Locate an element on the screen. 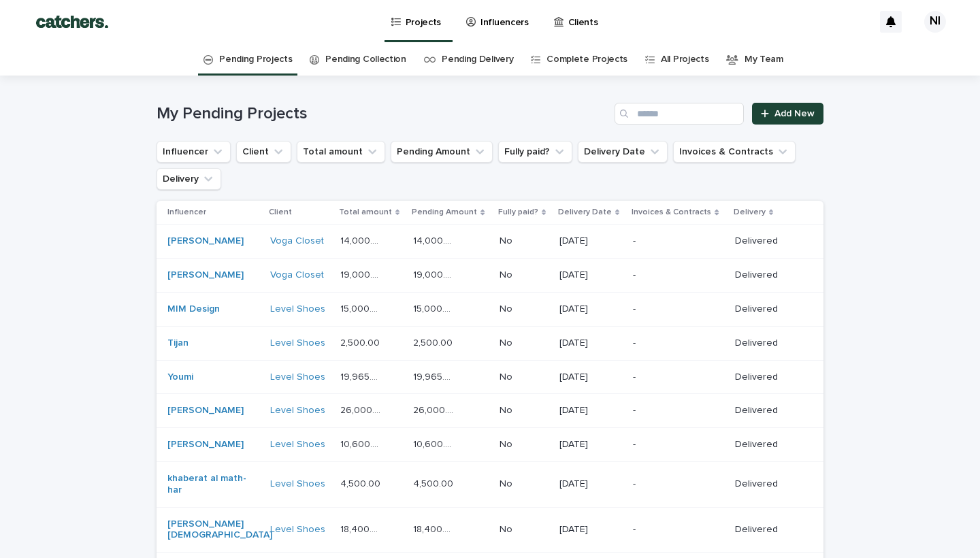 The height and width of the screenshot is (558, 980). a: Pending Delivery is located at coordinates (477, 59).